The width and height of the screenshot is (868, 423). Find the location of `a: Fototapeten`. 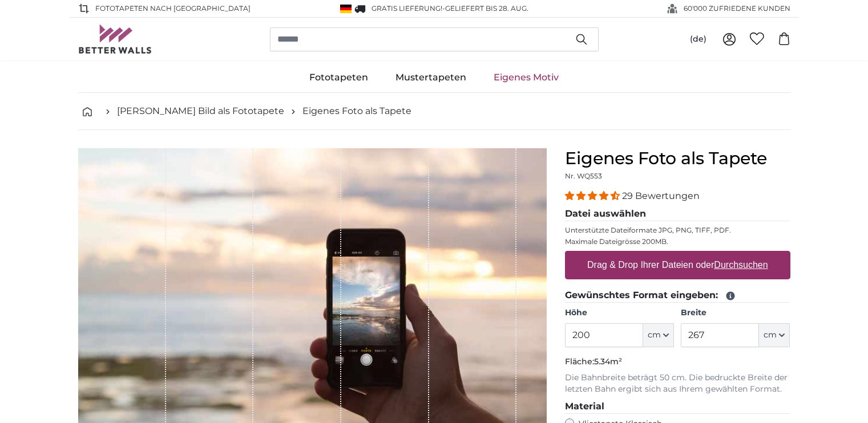

a: Fototapeten is located at coordinates (338, 78).